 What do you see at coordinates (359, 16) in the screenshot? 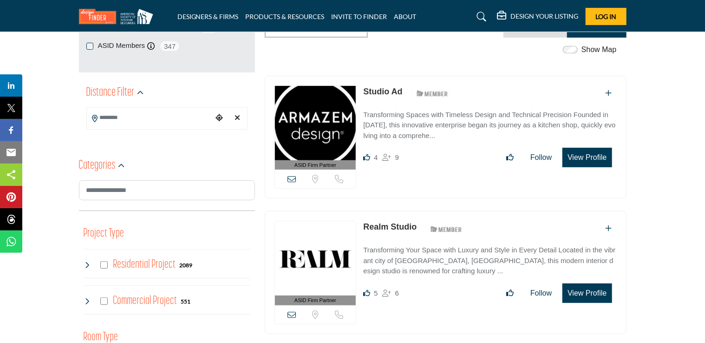
I see `a: INVITE TO FINDER` at bounding box center [359, 16].